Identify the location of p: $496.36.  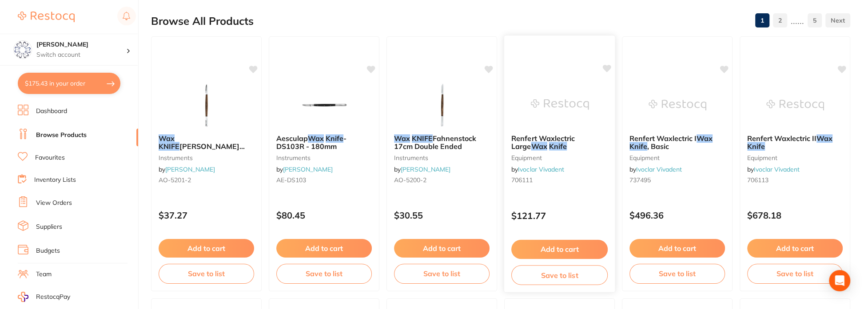
(676, 215).